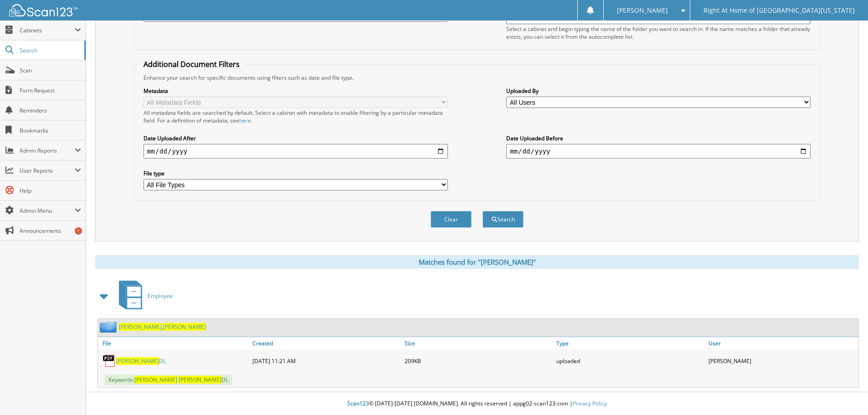 This screenshot has width=868, height=415. I want to click on a: Size, so click(479, 344).